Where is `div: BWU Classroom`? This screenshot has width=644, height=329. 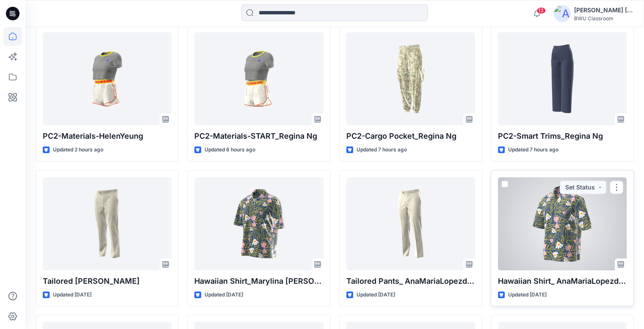
div: BWU Classroom is located at coordinates (604, 18).